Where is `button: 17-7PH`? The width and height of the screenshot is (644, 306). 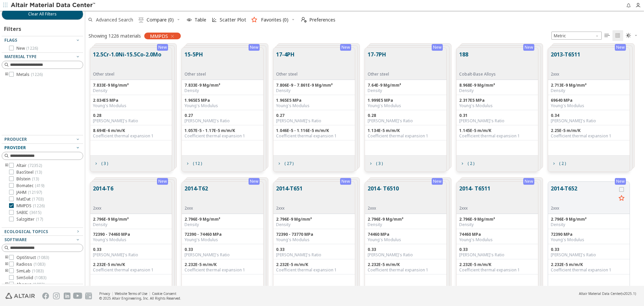 button: 17-7PH is located at coordinates (378, 61).